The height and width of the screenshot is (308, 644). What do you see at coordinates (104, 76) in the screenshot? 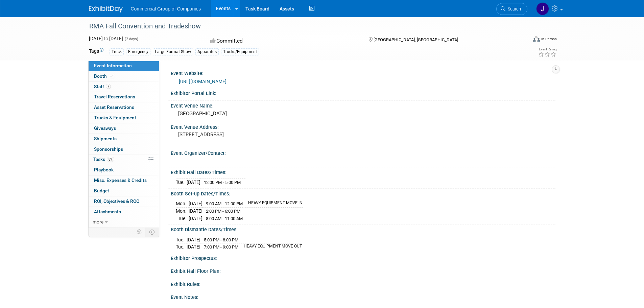
I see `span: Booth` at bounding box center [104, 76].